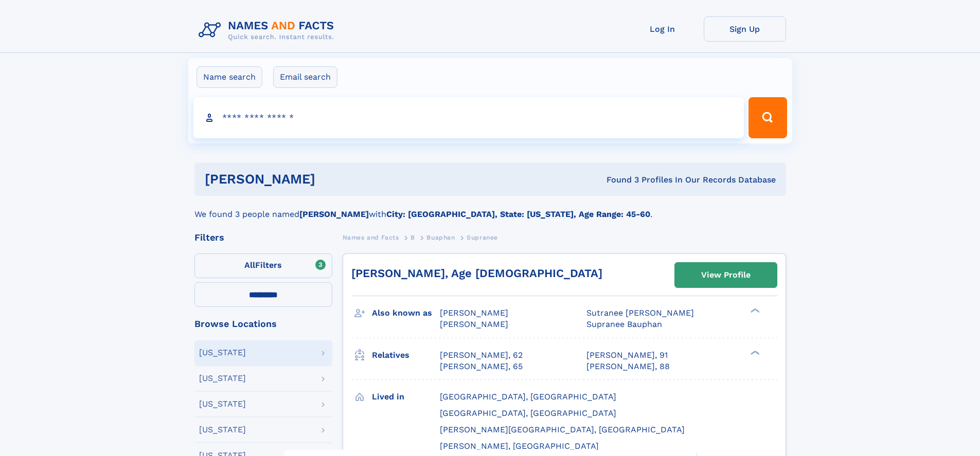  What do you see at coordinates (726, 275) in the screenshot?
I see `a: View Profile` at bounding box center [726, 275].